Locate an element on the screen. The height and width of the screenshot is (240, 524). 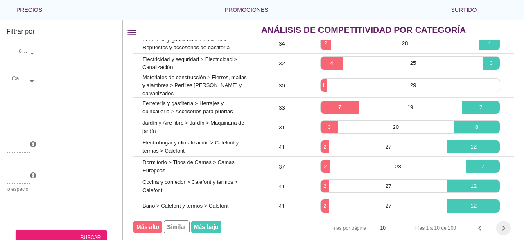
font: Más alto is located at coordinates (148, 227).